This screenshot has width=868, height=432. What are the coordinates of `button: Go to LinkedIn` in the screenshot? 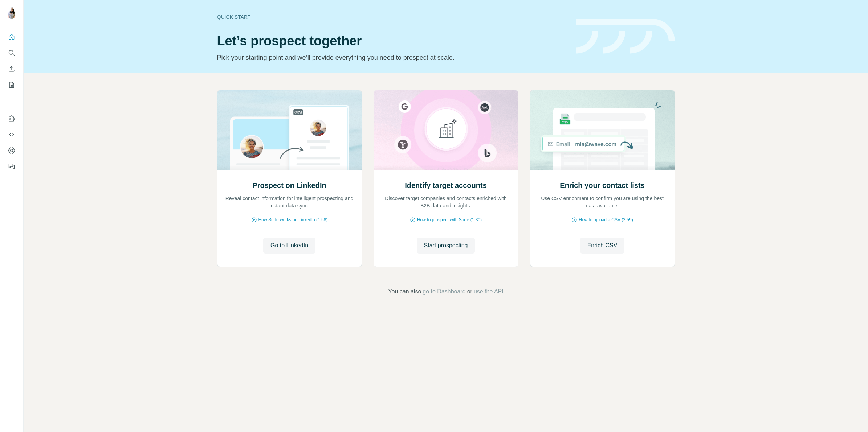 It's located at (289, 245).